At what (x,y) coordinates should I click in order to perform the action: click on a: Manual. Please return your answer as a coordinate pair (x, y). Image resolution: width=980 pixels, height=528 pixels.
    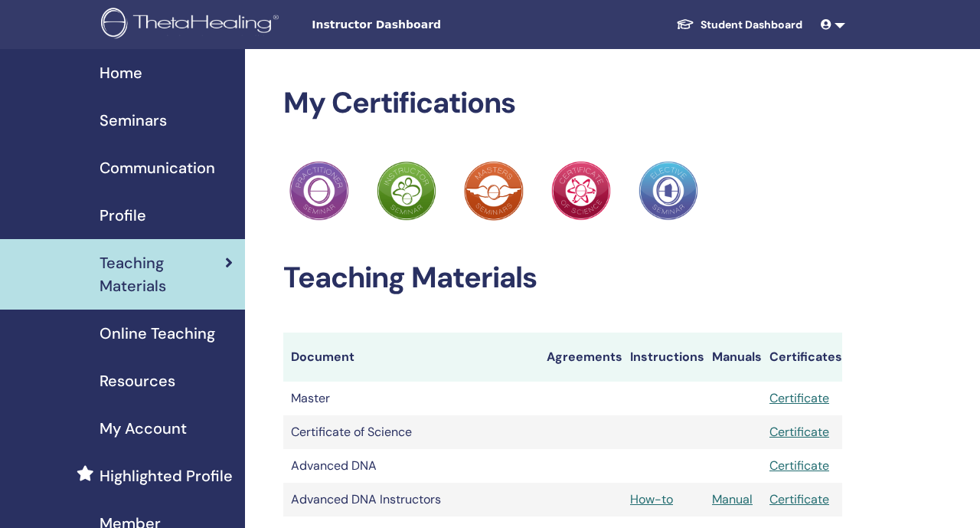
    Looking at the image, I should click on (732, 498).